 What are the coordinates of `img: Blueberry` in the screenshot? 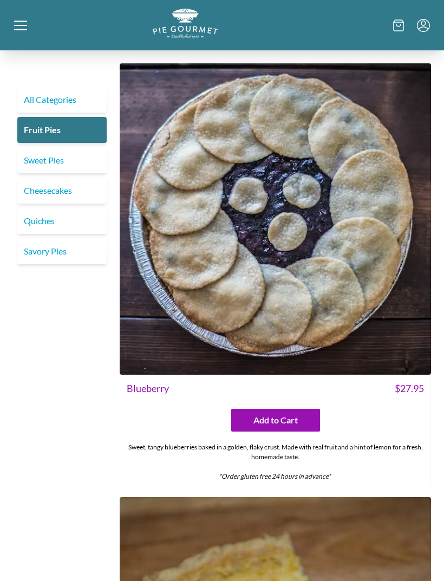 It's located at (275, 219).